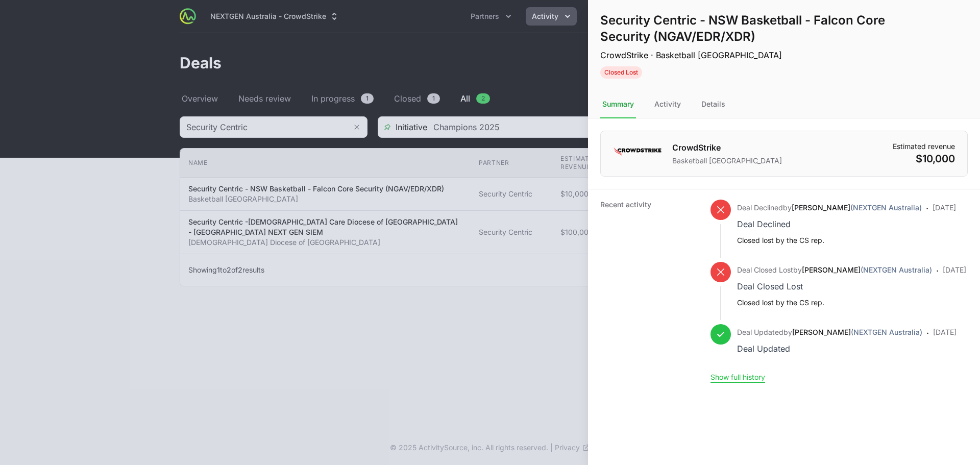 The width and height of the screenshot is (980, 465). I want to click on span: Deal Declined, so click(760, 207).